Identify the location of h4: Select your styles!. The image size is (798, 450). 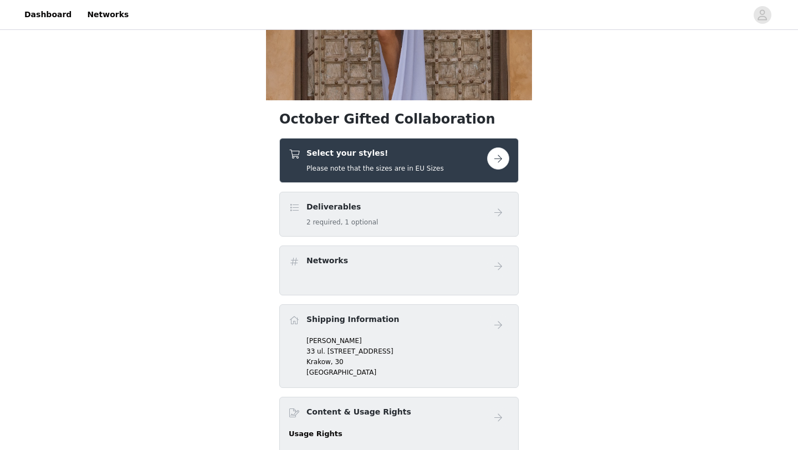
(375, 153).